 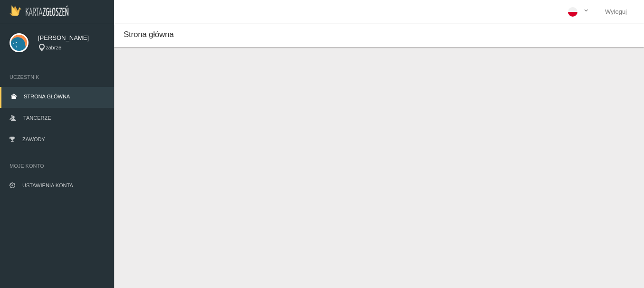 I want to click on img: svg, so click(x=19, y=43).